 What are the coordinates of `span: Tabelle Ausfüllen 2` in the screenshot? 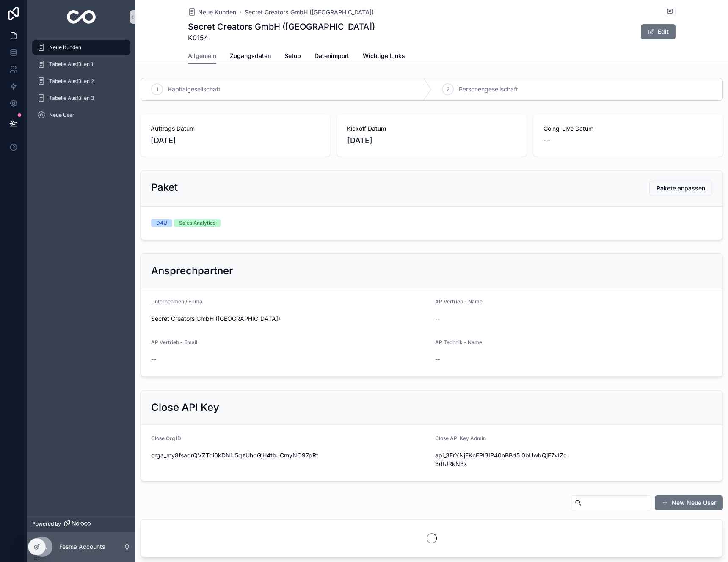 It's located at (72, 82).